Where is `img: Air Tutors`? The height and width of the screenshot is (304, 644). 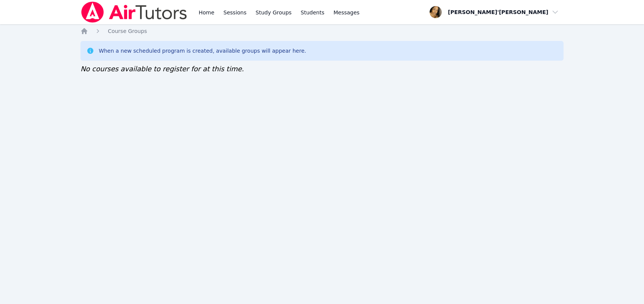
img: Air Tutors is located at coordinates (134, 12).